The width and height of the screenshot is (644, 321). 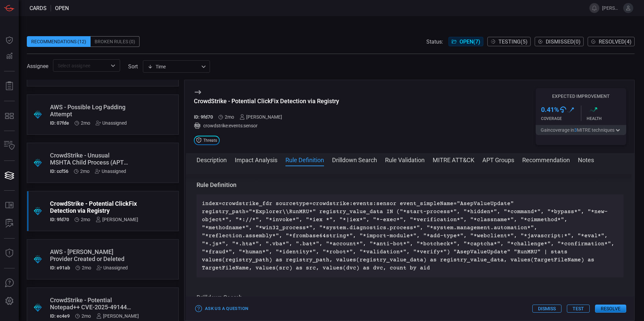 I want to click on p: index=crowdstrike_fdr sourcetype=crowdstrike:events:sensor event_simpleName="AsepValueUpdate" reg..., so click(x=410, y=236).